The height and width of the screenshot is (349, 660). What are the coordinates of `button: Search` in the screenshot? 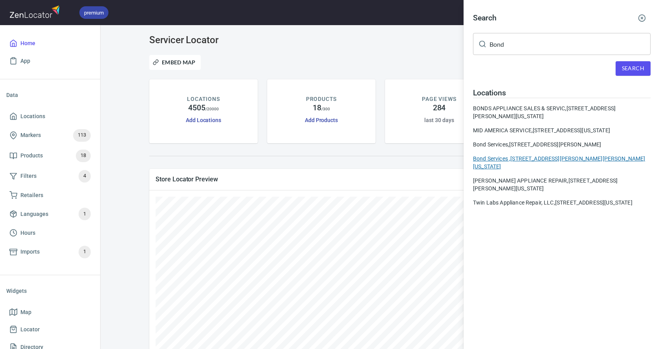 It's located at (632, 68).